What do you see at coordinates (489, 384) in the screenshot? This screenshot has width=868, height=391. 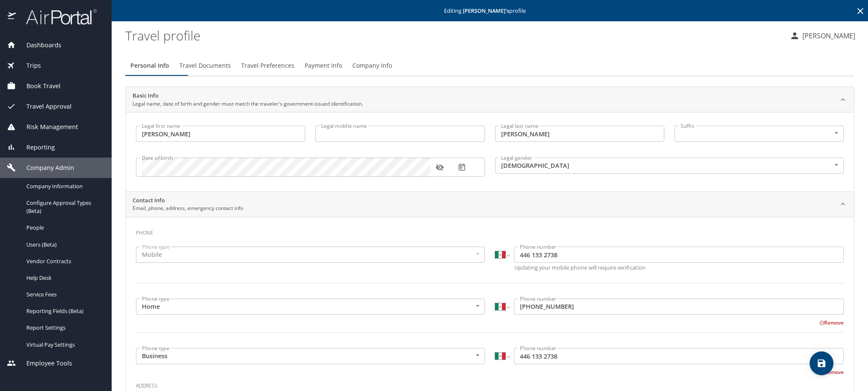 I see `h3: Address` at bounding box center [489, 384].